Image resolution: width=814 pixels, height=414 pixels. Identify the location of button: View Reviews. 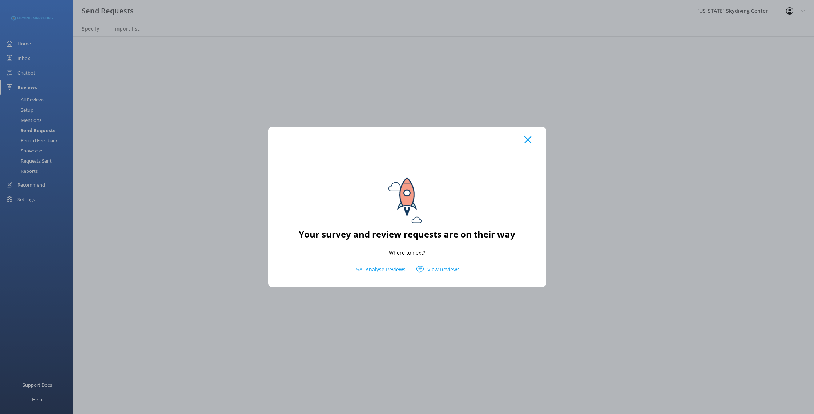
(438, 269).